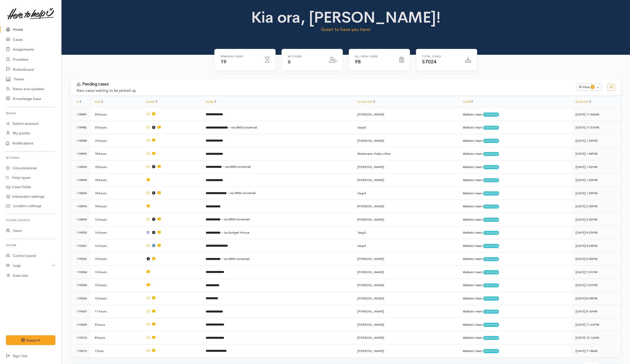 Image resolution: width=630 pixels, height=364 pixels. What do you see at coordinates (31, 113) in the screenshot?
I see `h6: Profile` at bounding box center [31, 113].